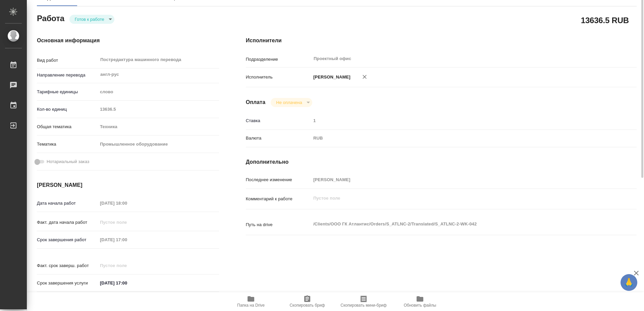 This screenshot has width=644, height=311. I want to click on button: Не оплачена, so click(289, 102).